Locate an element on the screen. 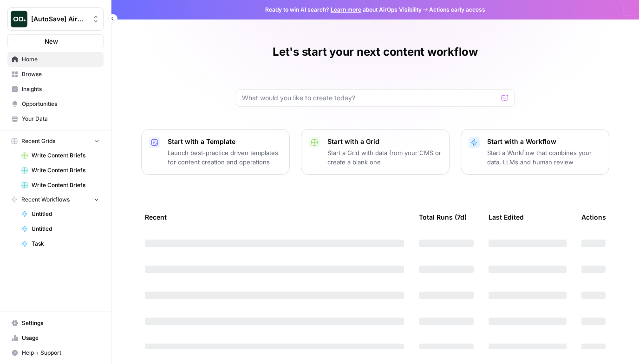 The width and height of the screenshot is (639, 364). span: Help + Support is located at coordinates (61, 353).